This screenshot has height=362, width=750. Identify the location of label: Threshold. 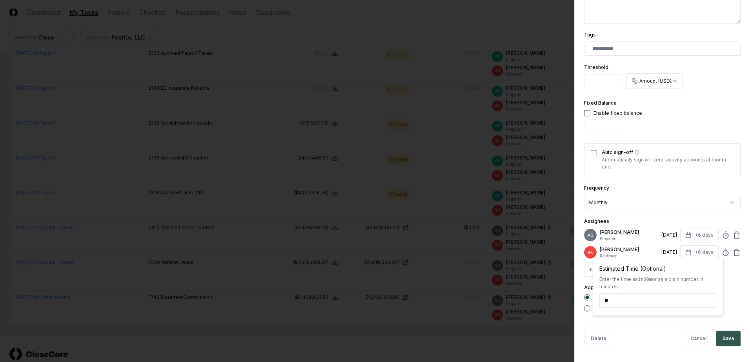
(596, 67).